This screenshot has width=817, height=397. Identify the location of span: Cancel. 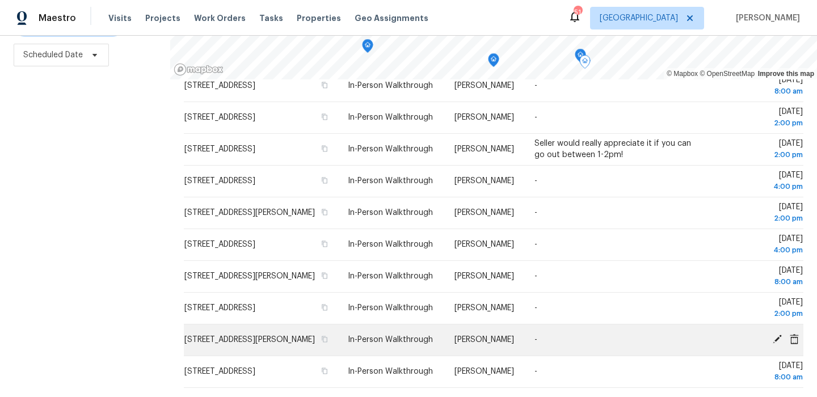
(794, 339).